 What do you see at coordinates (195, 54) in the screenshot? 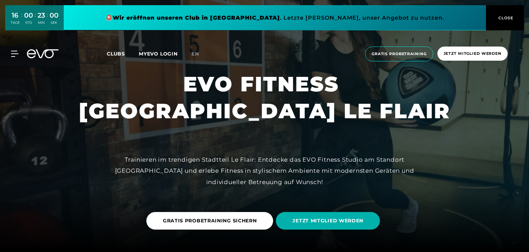
I see `span: en` at bounding box center [195, 54].